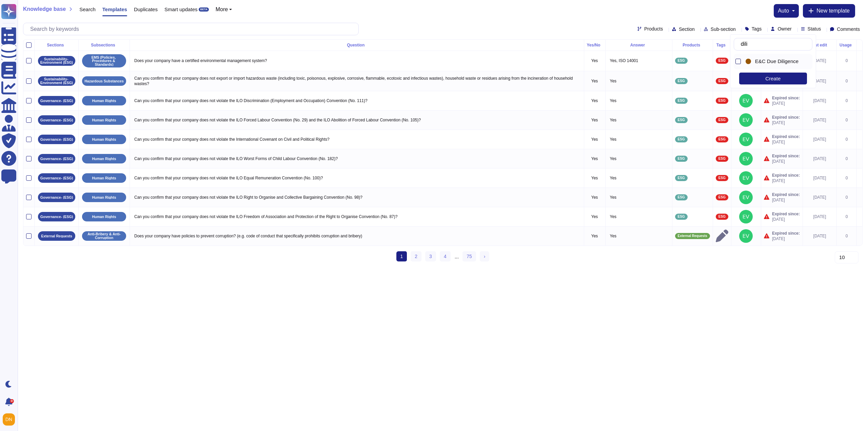  I want to click on p: Can you confirm that your company does not violate the ILO Forced Labour Convention (No. 29) and ..., so click(357, 120).